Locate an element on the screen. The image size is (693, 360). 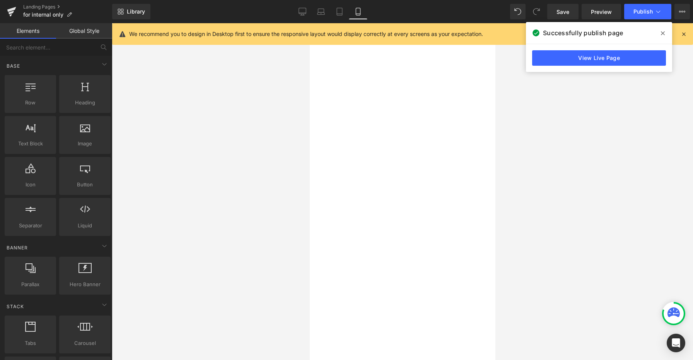
span: Banner is located at coordinates (17, 247).